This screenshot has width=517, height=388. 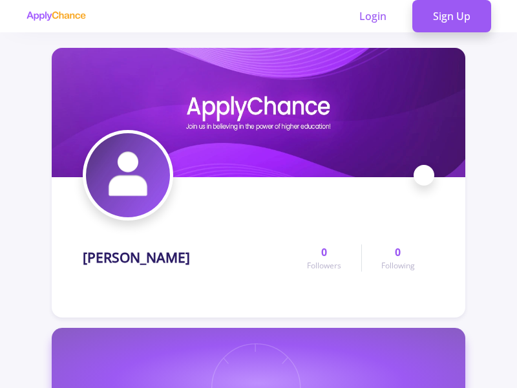 What do you see at coordinates (128, 175) in the screenshot?
I see `img: mina sedighiavatar` at bounding box center [128, 175].